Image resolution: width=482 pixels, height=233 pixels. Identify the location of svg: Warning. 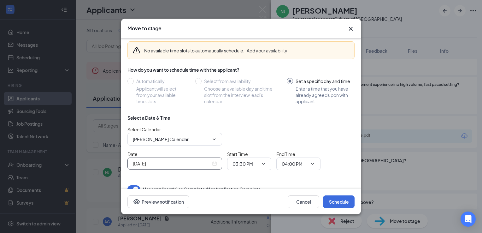
(137, 50).